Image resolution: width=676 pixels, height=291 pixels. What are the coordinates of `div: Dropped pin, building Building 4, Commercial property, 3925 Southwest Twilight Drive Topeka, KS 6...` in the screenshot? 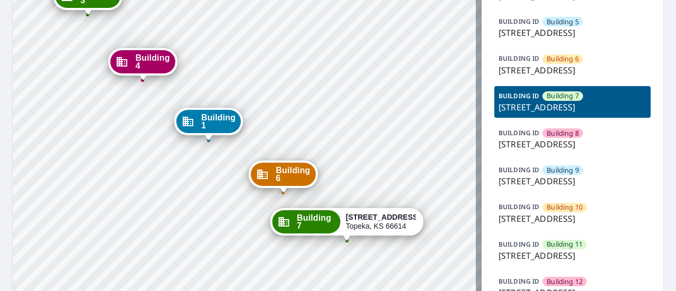 It's located at (143, 64).